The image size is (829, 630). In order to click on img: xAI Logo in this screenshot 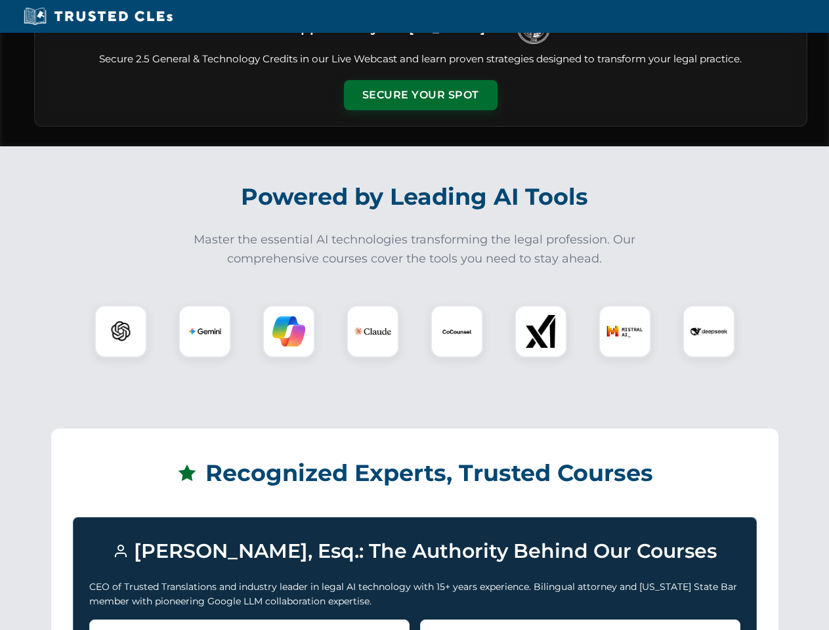, I will do `click(541, 331)`.